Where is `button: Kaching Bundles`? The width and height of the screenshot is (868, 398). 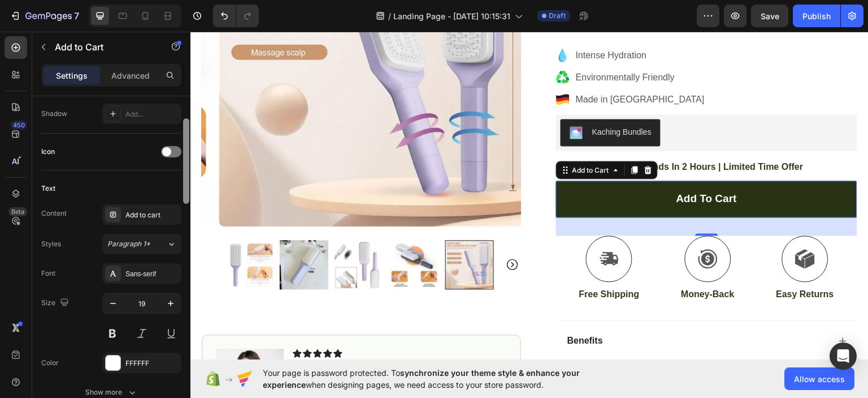 button: Kaching Bundles is located at coordinates (420, 101).